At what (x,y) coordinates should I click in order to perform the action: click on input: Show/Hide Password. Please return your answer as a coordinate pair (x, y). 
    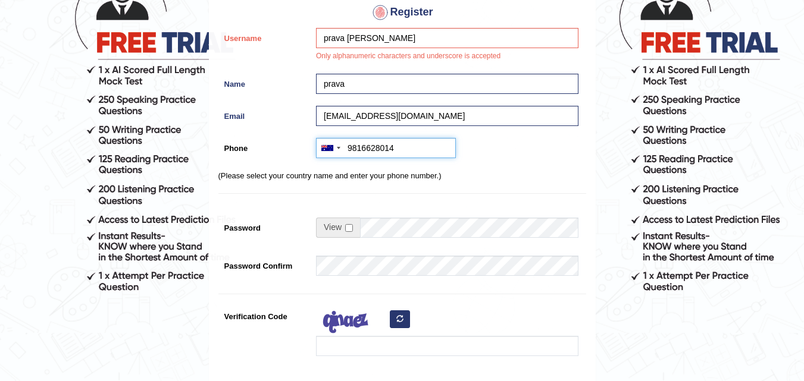
    Looking at the image, I should click on (349, 228).